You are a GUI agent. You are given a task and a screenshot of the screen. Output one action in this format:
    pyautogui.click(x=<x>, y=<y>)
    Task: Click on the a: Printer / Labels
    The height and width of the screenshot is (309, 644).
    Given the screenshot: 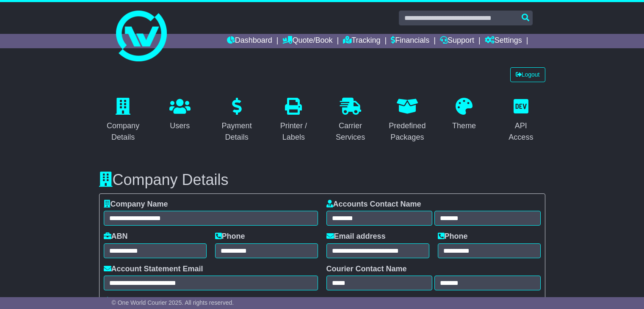 What is the action you would take?
    pyautogui.click(x=293, y=120)
    